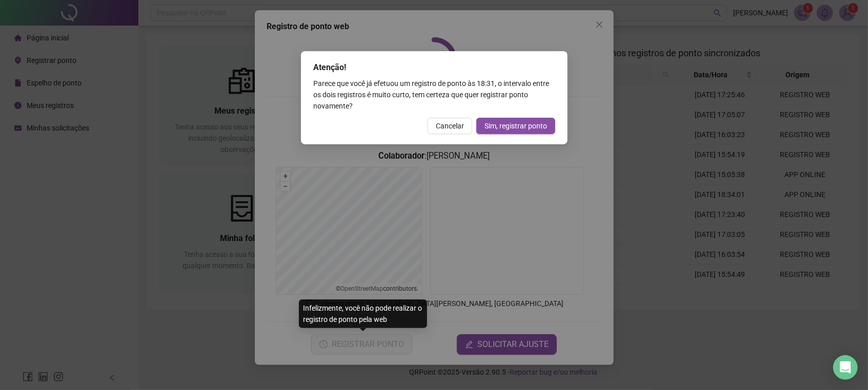 This screenshot has height=390, width=868. Describe the element at coordinates (450, 126) in the screenshot. I see `button: Cancelar` at that location.